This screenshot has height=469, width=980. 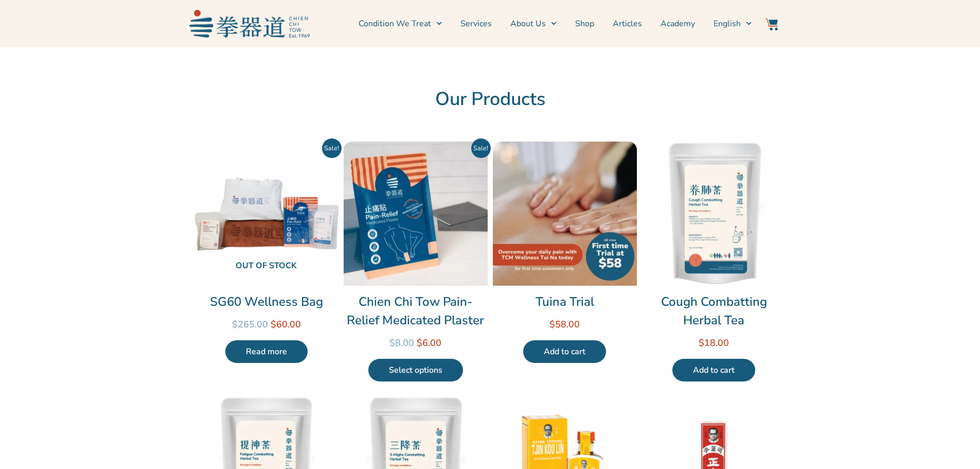 What do you see at coordinates (476, 23) in the screenshot?
I see `a: Services` at bounding box center [476, 23].